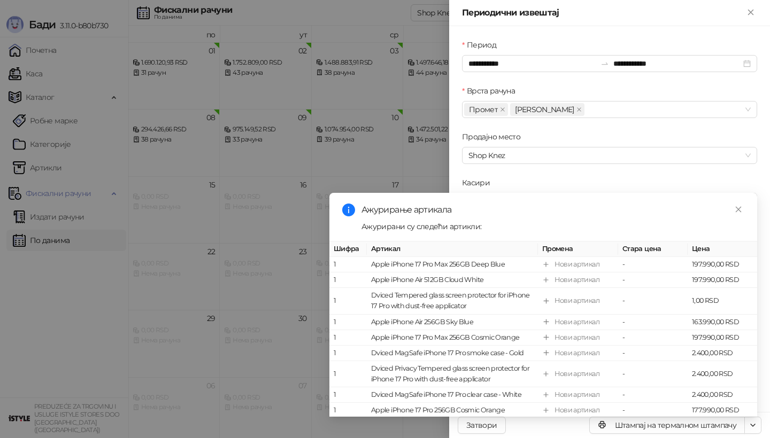 This screenshot has width=770, height=438. Describe the element at coordinates (483, 110) in the screenshot. I see `span: Промет` at that location.